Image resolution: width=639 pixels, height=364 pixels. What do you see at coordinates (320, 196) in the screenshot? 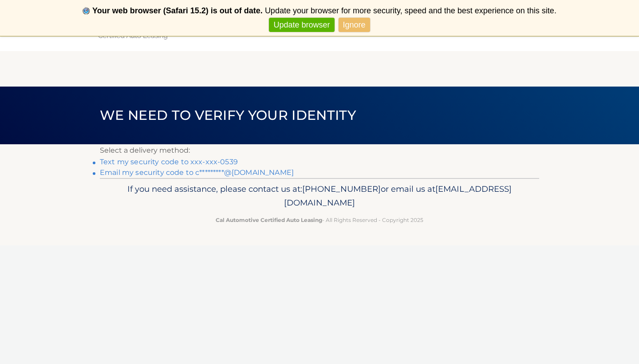
I see `p: If you need assistance, please contact us at: or email us at` at bounding box center [320, 196].